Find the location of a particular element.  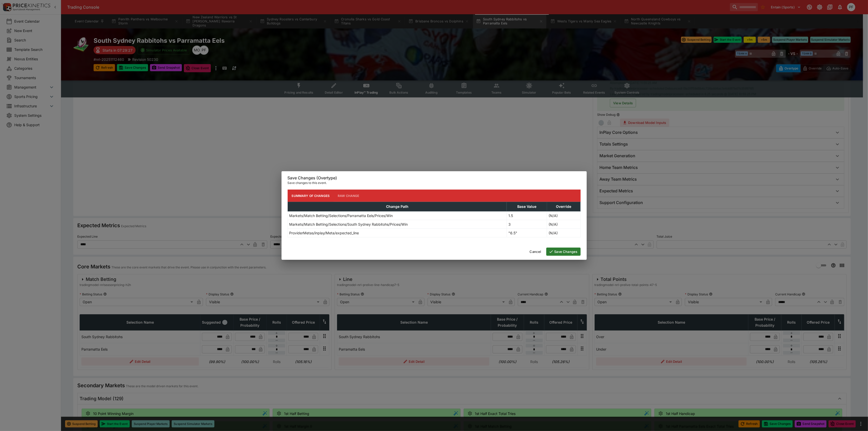

button: Cancel is located at coordinates (536, 252).